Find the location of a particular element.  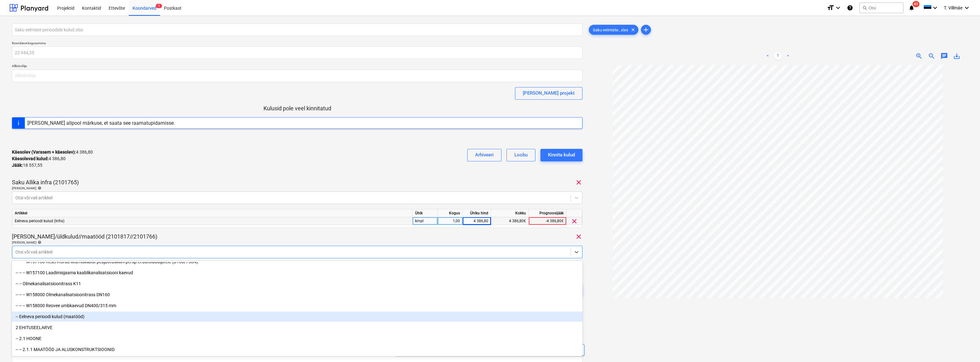

div: -4 386,80€ is located at coordinates (548, 221).